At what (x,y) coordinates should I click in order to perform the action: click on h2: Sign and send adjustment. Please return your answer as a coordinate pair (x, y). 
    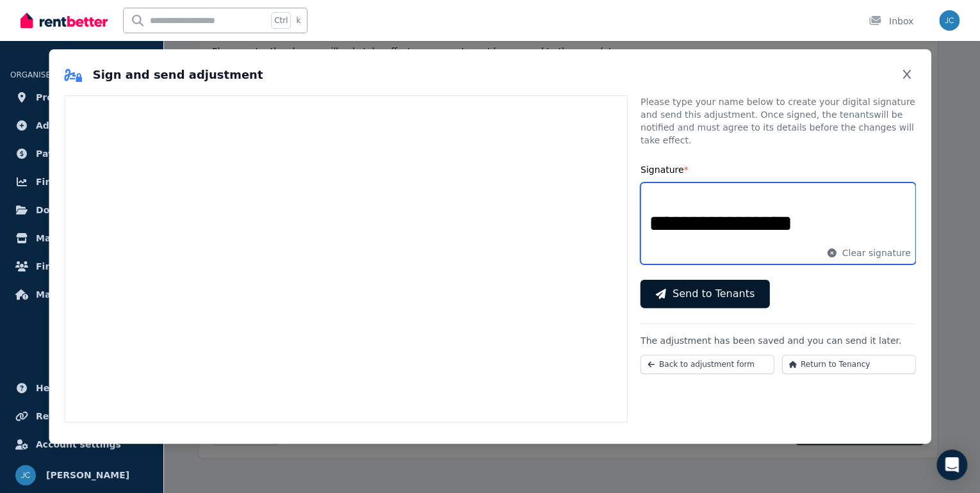
    Looking at the image, I should click on (164, 75).